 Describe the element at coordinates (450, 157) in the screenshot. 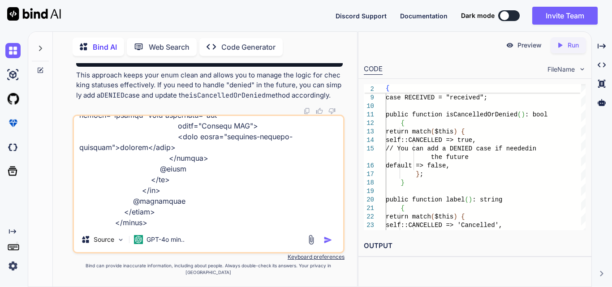

I see `span: the future` at that location.